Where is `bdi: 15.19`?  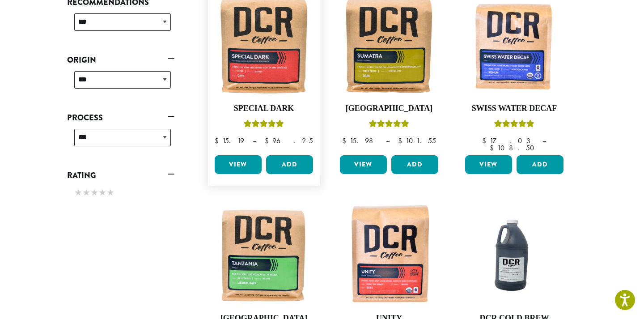 bdi: 15.19 is located at coordinates (229, 140).